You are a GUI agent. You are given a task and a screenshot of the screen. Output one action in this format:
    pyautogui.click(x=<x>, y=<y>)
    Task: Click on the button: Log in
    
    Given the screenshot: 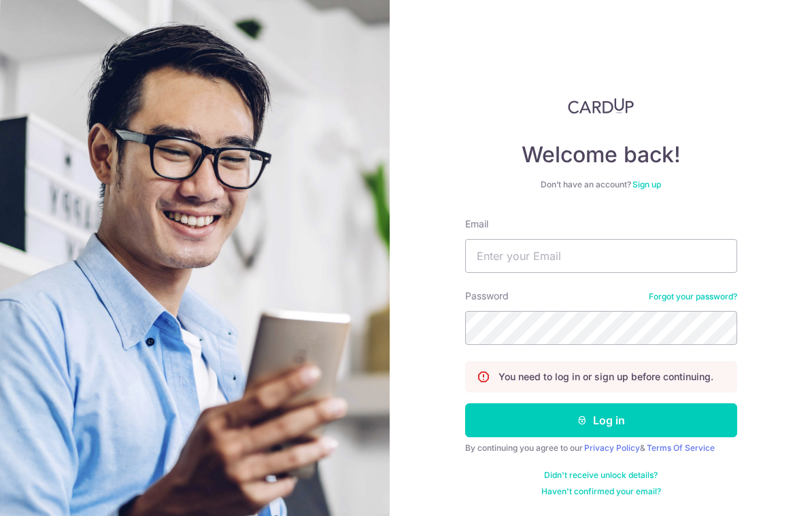 What is the action you would take?
    pyautogui.click(x=601, y=421)
    